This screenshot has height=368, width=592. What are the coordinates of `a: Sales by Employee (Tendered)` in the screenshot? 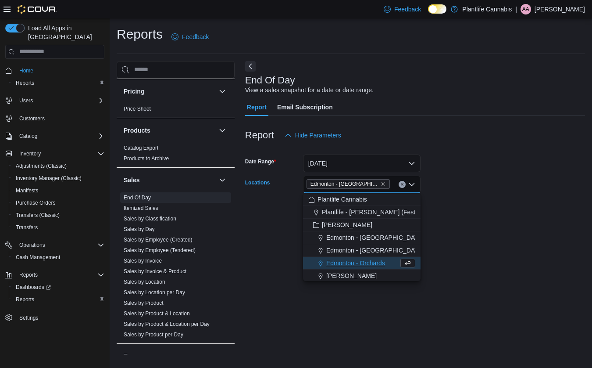 It's located at (160, 250).